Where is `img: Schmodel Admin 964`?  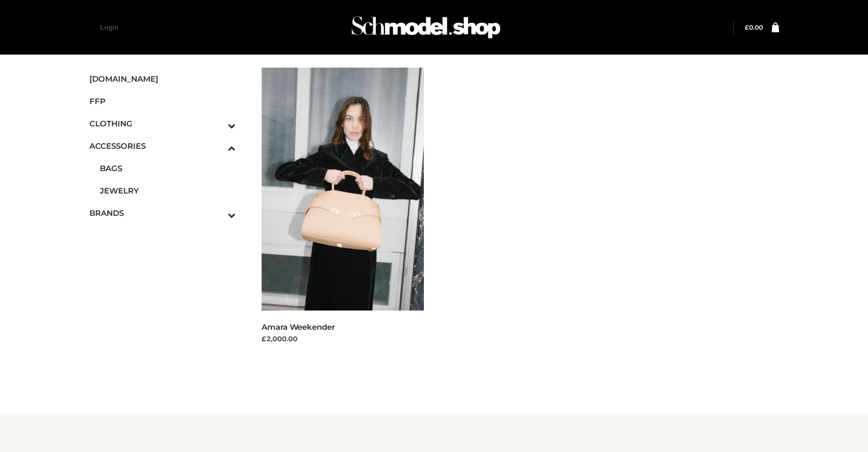
img: Schmodel Admin 964 is located at coordinates (425, 27).